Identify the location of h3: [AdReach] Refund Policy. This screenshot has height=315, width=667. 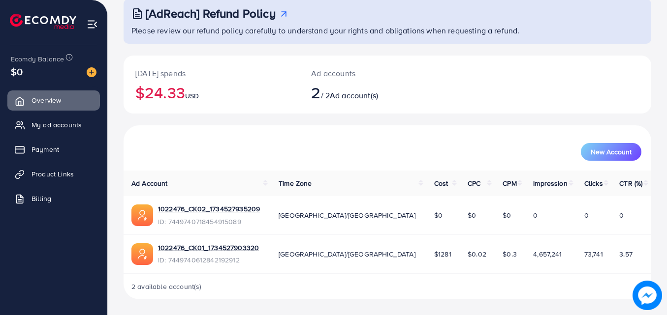
(211, 13).